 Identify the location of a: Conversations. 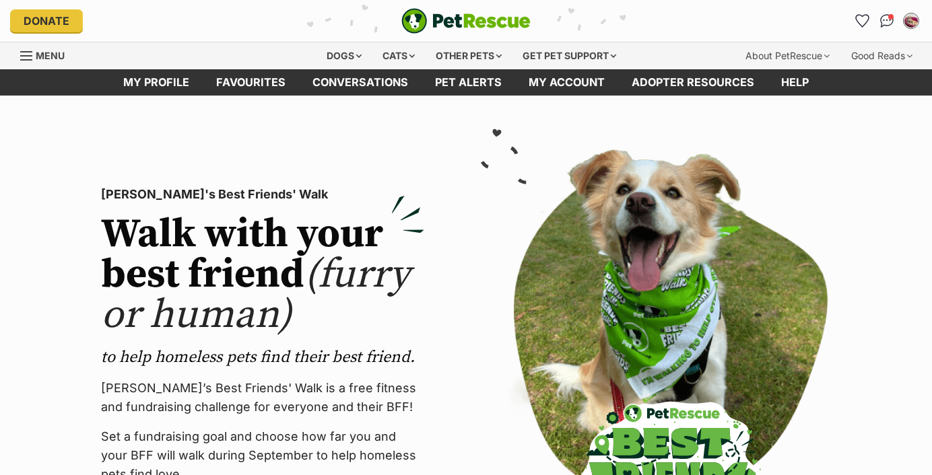
(887, 21).